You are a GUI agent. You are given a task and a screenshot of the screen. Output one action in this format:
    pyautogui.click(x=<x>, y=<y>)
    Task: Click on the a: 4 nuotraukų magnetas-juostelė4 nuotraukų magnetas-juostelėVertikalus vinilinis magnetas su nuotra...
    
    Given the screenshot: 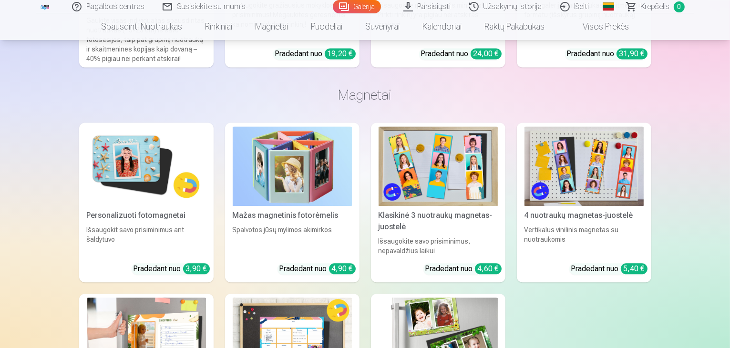 What is the action you would take?
    pyautogui.click(x=584, y=202)
    